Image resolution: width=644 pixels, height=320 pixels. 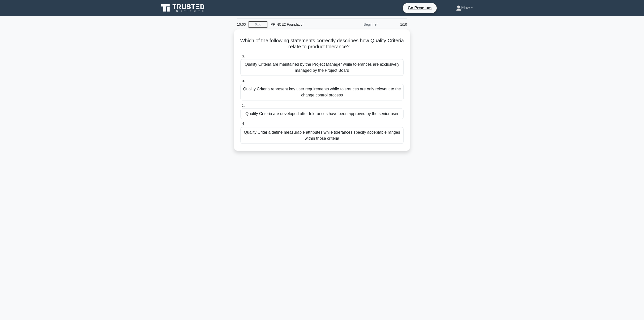 What do you see at coordinates (302, 25) in the screenshot?
I see `div: PRINCE2 Foundation` at bounding box center [302, 25].